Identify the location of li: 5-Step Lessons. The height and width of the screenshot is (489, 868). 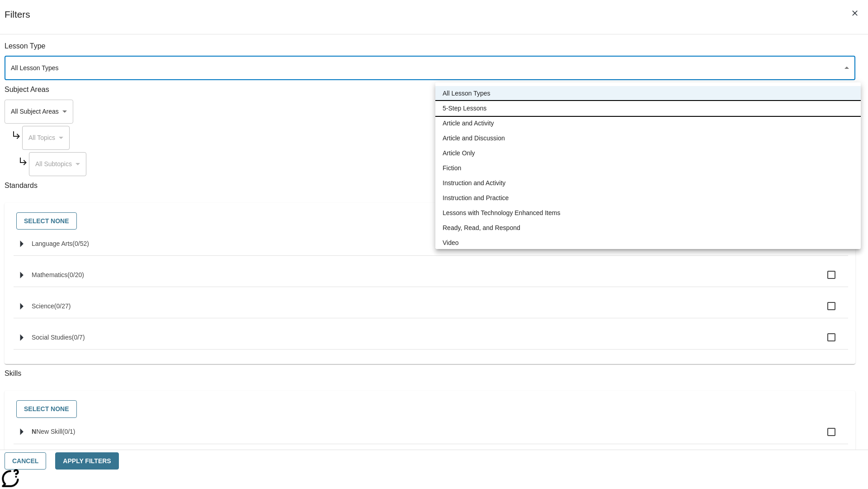
(648, 108).